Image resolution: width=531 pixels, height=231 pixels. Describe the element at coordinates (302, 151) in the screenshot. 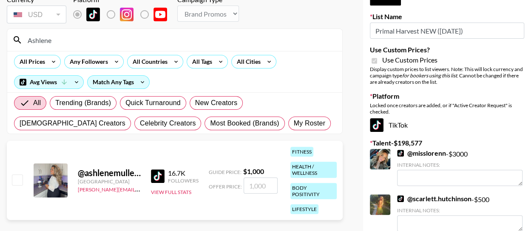

I see `div: fitness` at that location.